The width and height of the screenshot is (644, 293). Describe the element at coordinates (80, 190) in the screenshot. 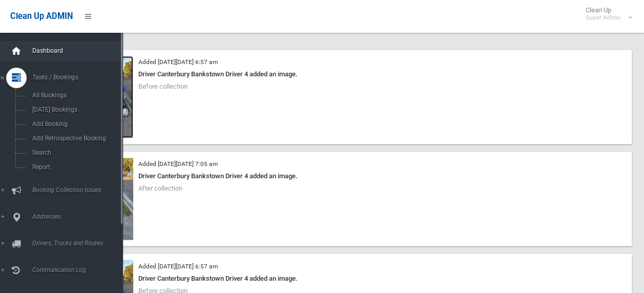

I see `span: Booking Collection Issues` at that location.